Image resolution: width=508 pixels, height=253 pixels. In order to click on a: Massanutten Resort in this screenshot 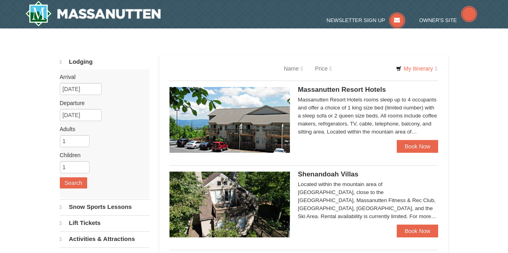, I will do `click(93, 14)`.